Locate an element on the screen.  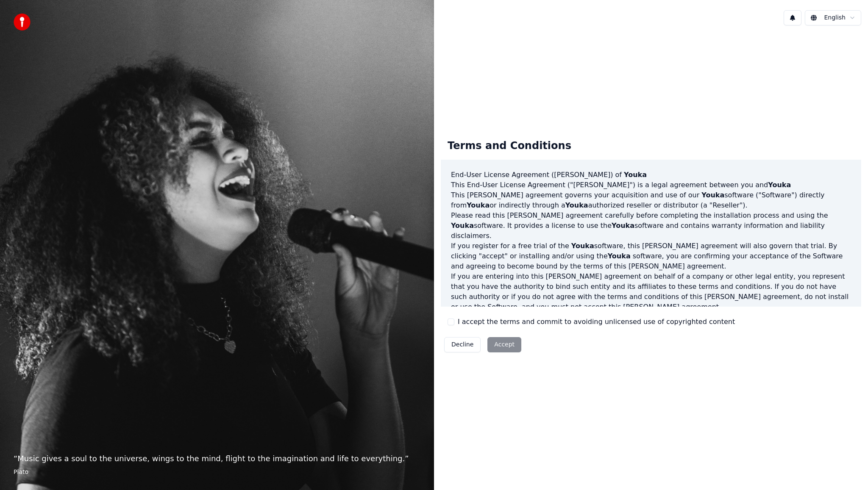
label: I accept the terms and commit to avoiding unlicensed use of copyrighted content is located at coordinates (596, 322).